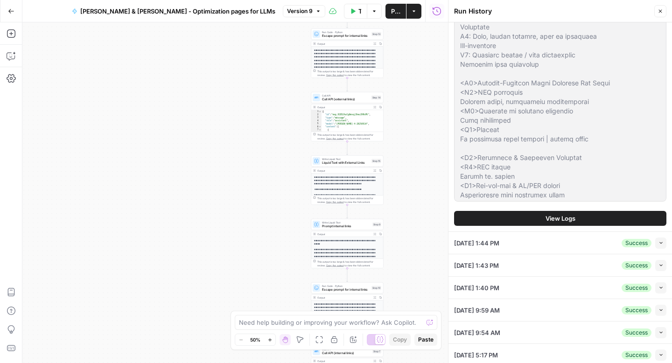 This screenshot has width=672, height=363. I want to click on div: 6, so click(317, 127).